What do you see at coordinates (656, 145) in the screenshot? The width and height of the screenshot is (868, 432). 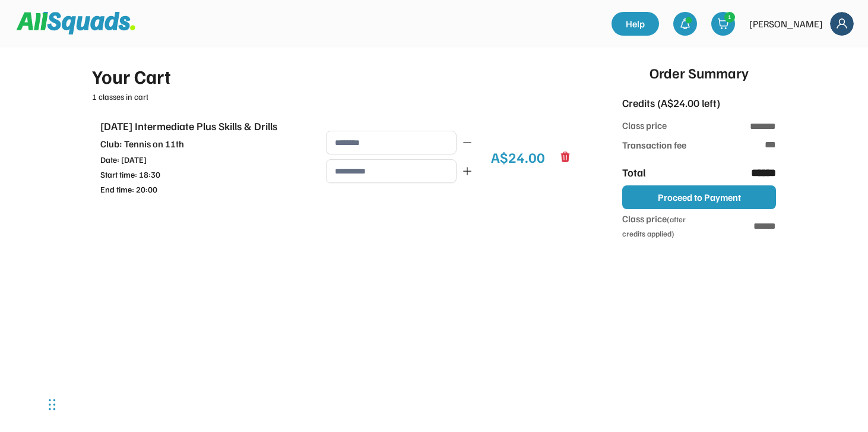 I see `div: Transaction fee` at bounding box center [656, 145].